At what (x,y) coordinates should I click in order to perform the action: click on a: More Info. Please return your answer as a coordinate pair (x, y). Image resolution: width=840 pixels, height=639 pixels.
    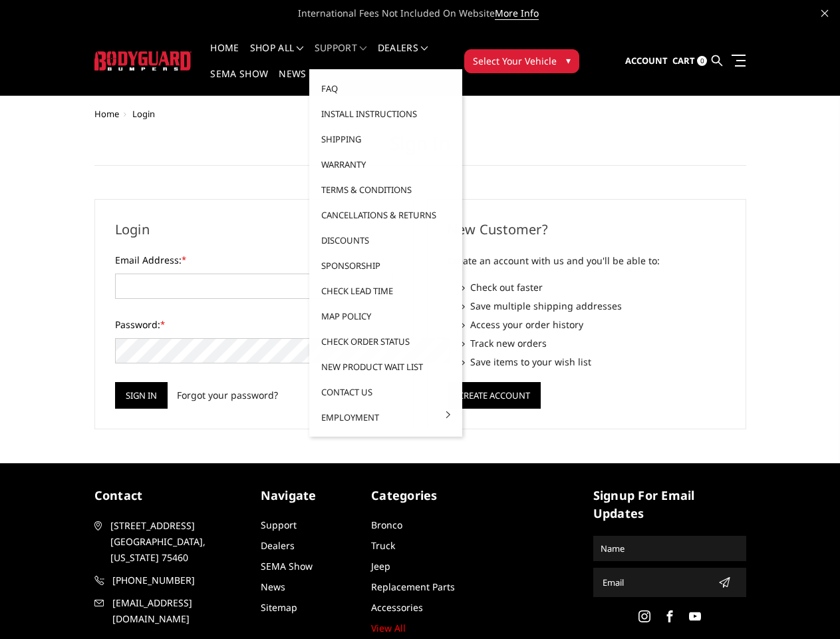
    Looking at the image, I should click on (517, 13).